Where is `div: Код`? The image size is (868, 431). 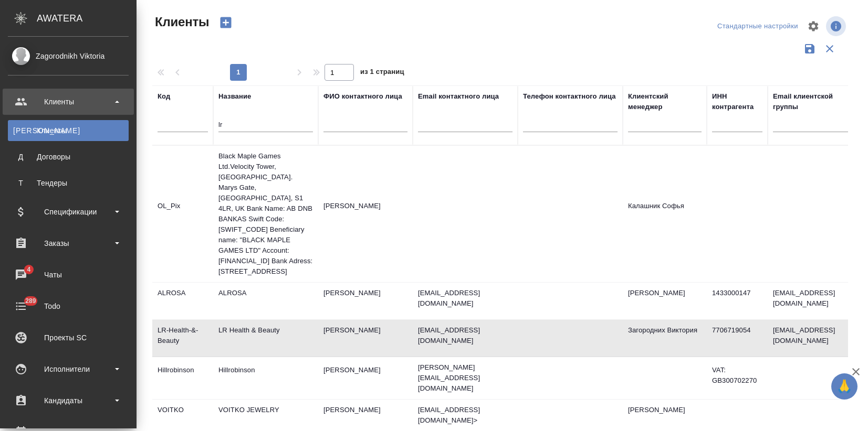
div: Код is located at coordinates (163, 97).